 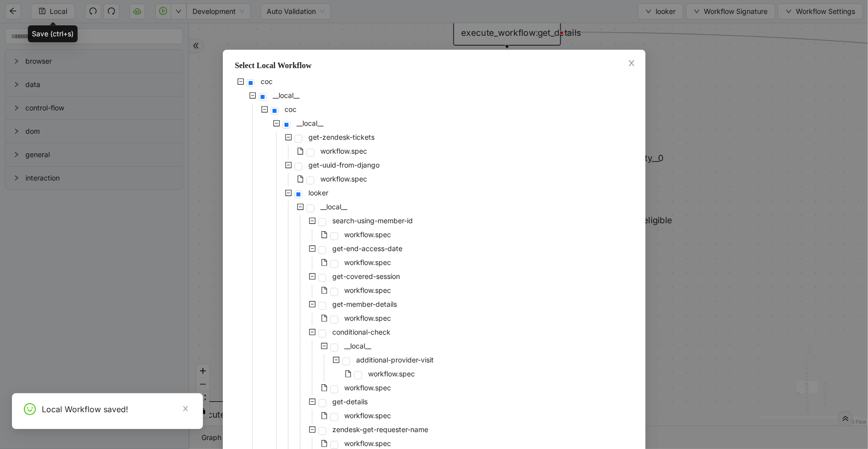 What do you see at coordinates (632, 63) in the screenshot?
I see `button: Close` at bounding box center [632, 63].